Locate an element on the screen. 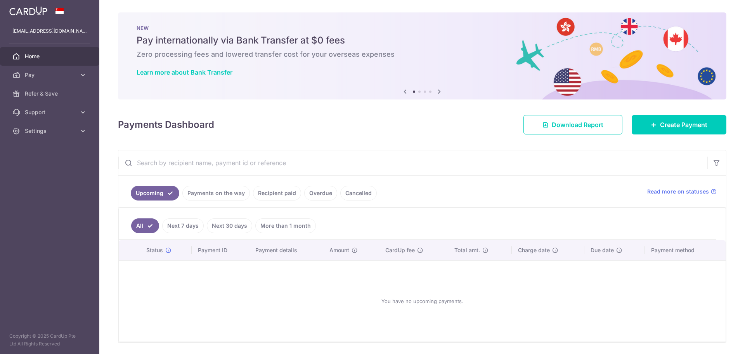 This screenshot has height=354, width=745. h4: Payments Dashboard is located at coordinates (166, 125).